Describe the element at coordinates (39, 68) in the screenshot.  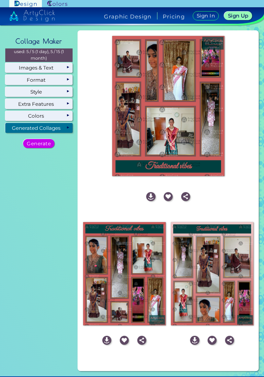
I see `div: Images & Text` at that location.